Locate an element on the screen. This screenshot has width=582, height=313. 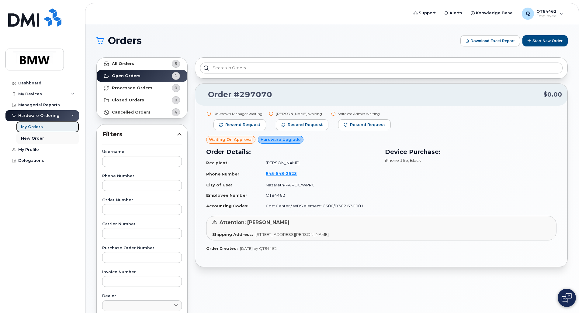
span: Waiting On Approval is located at coordinates (231, 139).